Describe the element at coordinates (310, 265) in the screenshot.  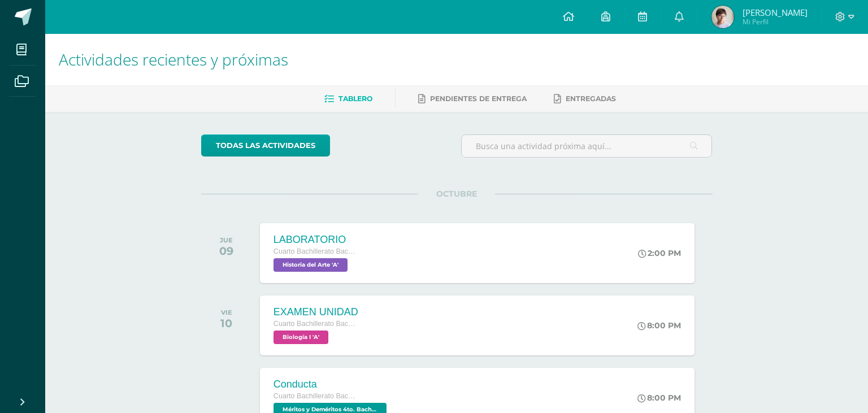
I see `span: Historia del Arte 'A'` at that location.